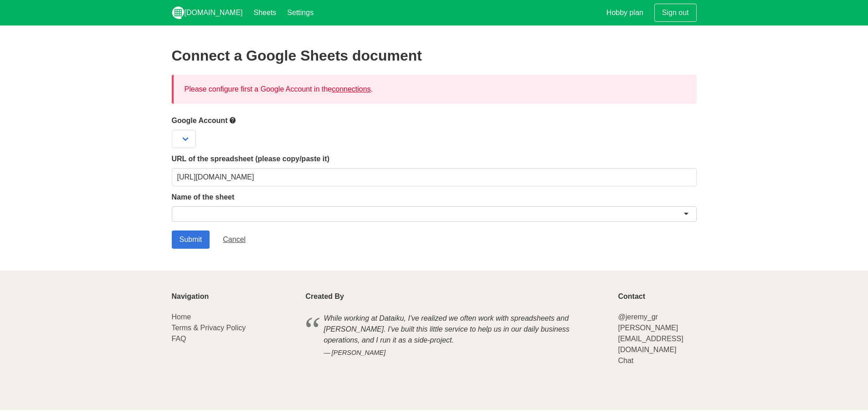 Image resolution: width=868 pixels, height=415 pixels. Describe the element at coordinates (178, 12) in the screenshot. I see `img: logo_v2_white.png` at that location.